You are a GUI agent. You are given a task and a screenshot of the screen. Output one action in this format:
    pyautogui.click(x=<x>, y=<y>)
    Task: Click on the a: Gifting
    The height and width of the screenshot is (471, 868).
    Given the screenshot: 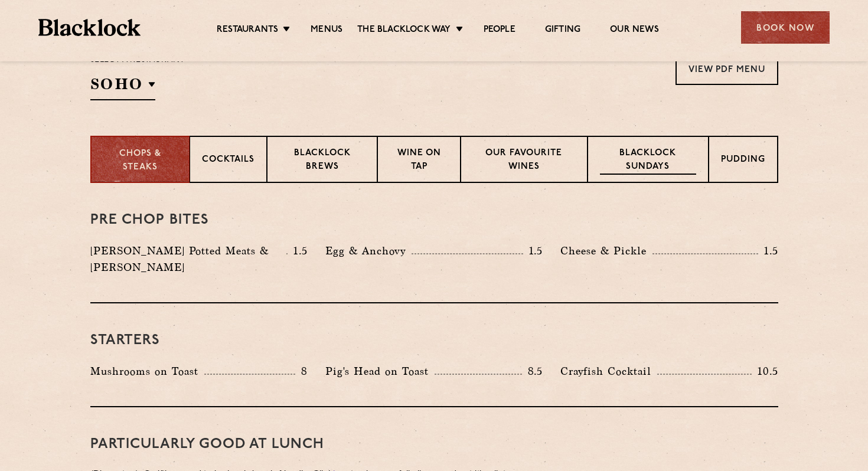 What is the action you would take?
    pyautogui.click(x=562, y=31)
    